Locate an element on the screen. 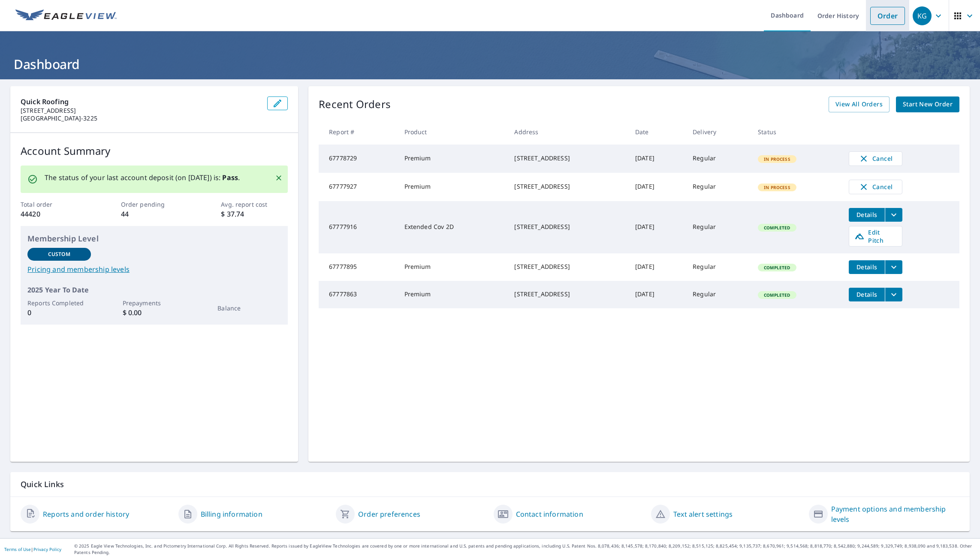 The image size is (980, 560). p: Account Summary is located at coordinates (154, 151).